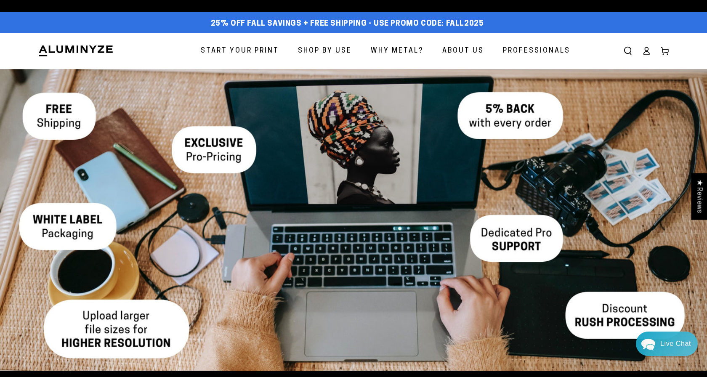 This screenshot has height=377, width=707. I want to click on a: Shop By Use, so click(325, 51).